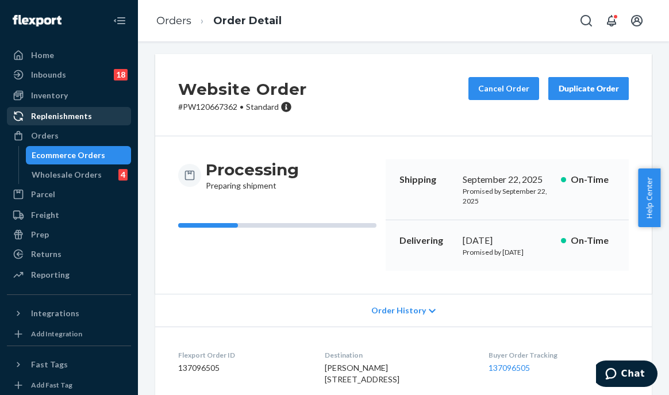  What do you see at coordinates (612, 21) in the screenshot?
I see `button: Open notifications` at bounding box center [612, 21].